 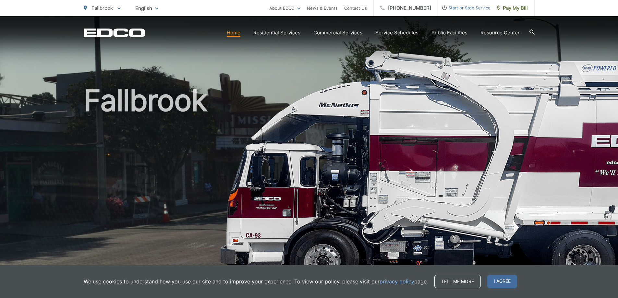 What do you see at coordinates (256, 282) in the screenshot?
I see `p: We use cookies to understand how you use our site and to improve your experience. To view our pol...` at bounding box center [256, 282].